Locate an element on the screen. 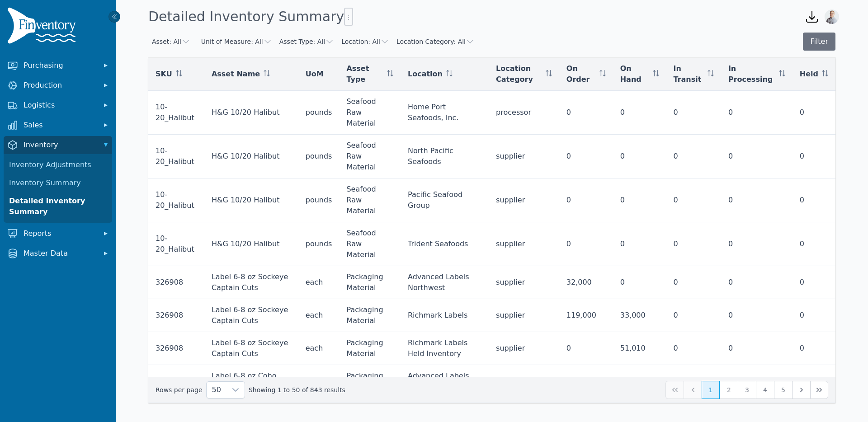 This screenshot has width=868, height=422. td: North Pacific Seafoods is located at coordinates (444, 156).